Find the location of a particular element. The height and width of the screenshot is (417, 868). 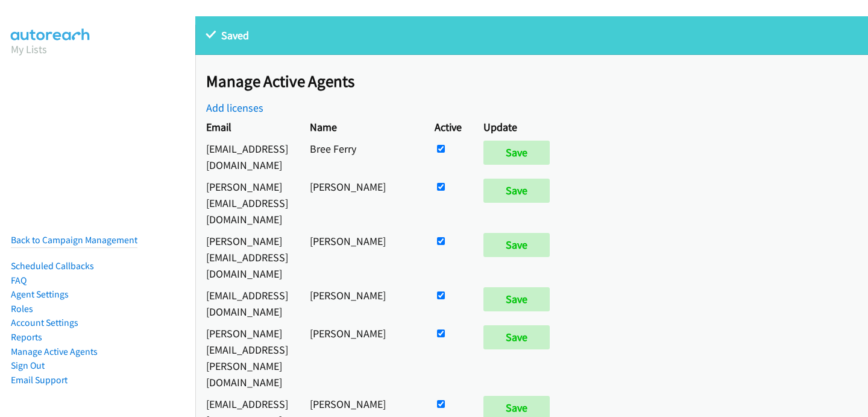

th: Email is located at coordinates (247, 127).